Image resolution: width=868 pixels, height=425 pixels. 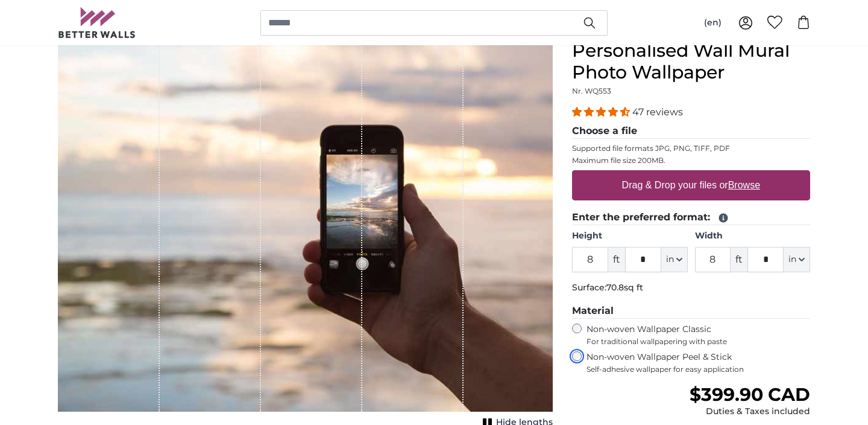 I want to click on button: (en), so click(x=713, y=23).